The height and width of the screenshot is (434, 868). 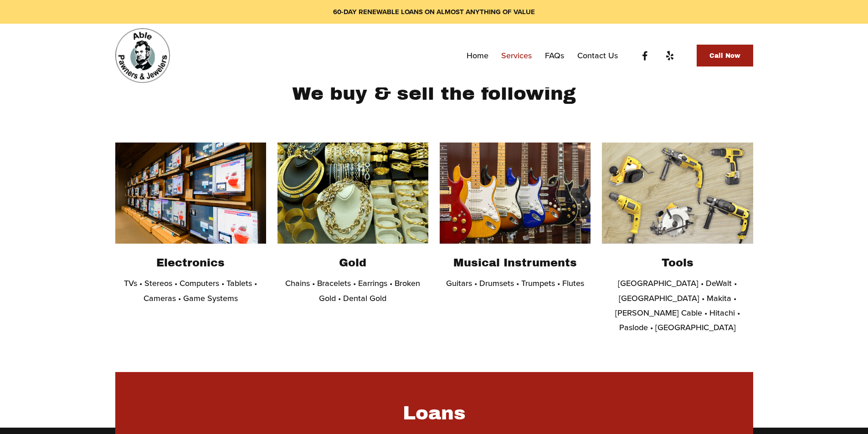 What do you see at coordinates (434, 413) in the screenshot?
I see `h2: Loans` at bounding box center [434, 413].